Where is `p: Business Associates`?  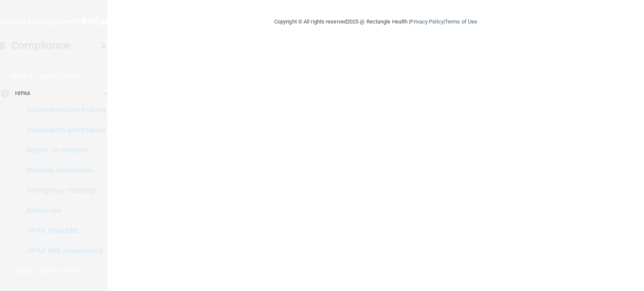
p: Business Associates is located at coordinates (62, 171).